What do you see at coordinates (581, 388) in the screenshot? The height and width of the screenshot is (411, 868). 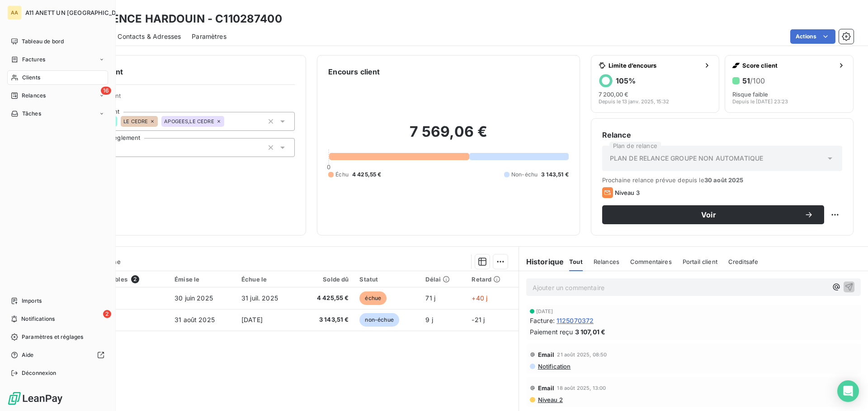 I see `span: 18 août 2025, 13:00` at bounding box center [581, 388].